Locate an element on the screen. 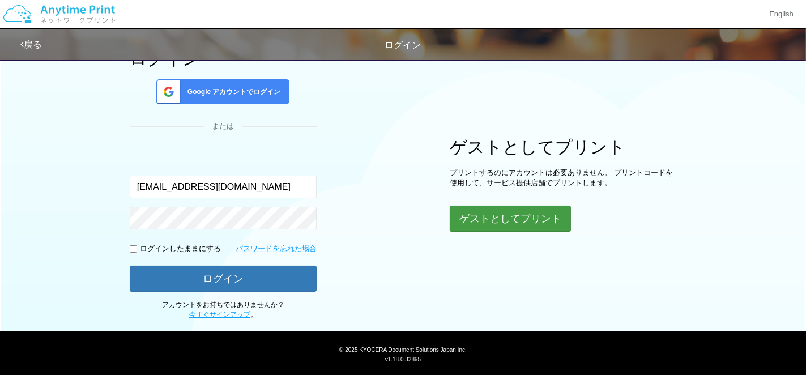  p: プリントするのにアカウントは必要ありません。 プリントコードを使用して、サービス提供店舗でプリントします。 is located at coordinates (563, 178).